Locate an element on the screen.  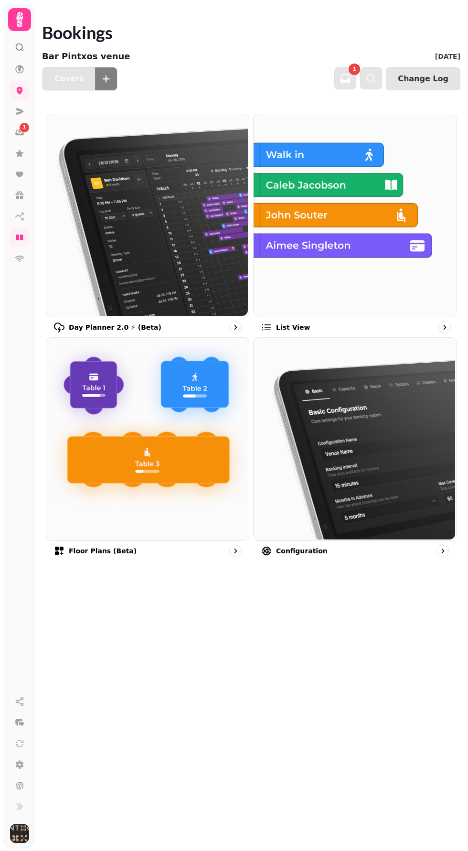
a: Floor Plans (beta)Floor Plans (beta) is located at coordinates (148, 447).